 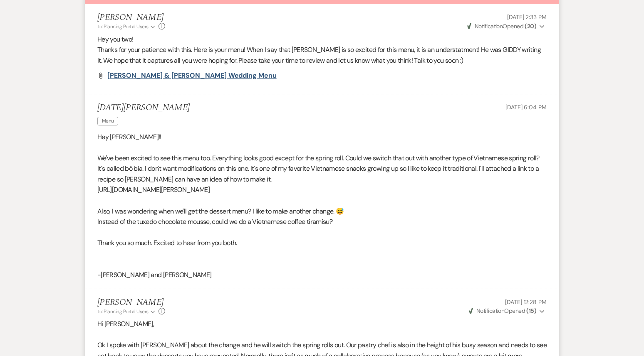 I want to click on strong: ( 15 ), so click(x=531, y=311).